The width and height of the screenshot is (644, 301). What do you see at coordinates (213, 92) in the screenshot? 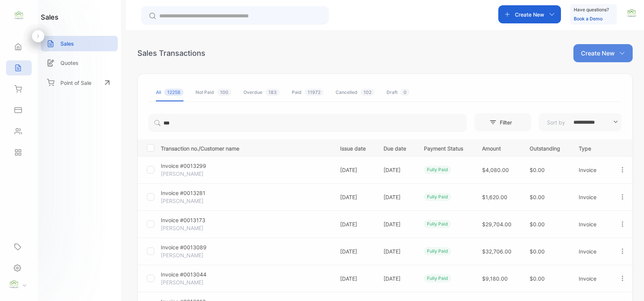
I see `div: Not Paid` at bounding box center [213, 92].